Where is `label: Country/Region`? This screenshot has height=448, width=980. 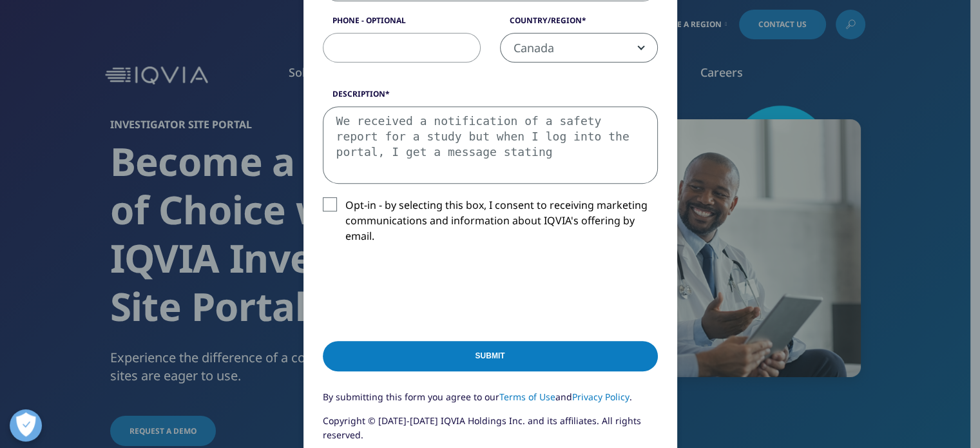
label: Country/Region is located at coordinates (578, 24).